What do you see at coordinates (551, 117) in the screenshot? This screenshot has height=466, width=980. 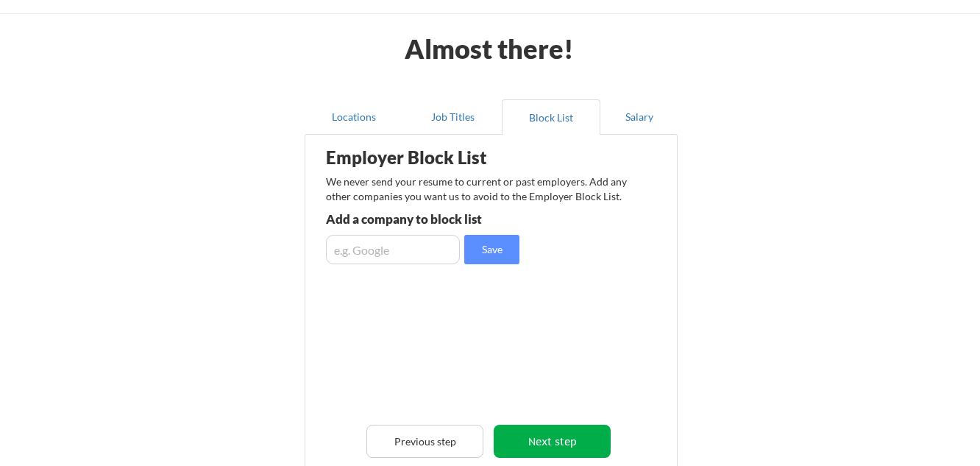 I see `button: Block List` at bounding box center [551, 117].